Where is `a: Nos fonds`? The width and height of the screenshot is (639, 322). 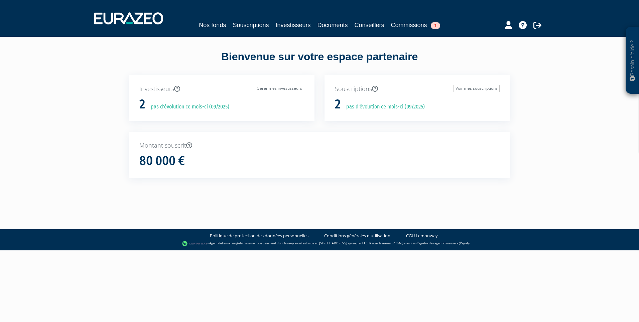 a: Nos fonds is located at coordinates (212, 25).